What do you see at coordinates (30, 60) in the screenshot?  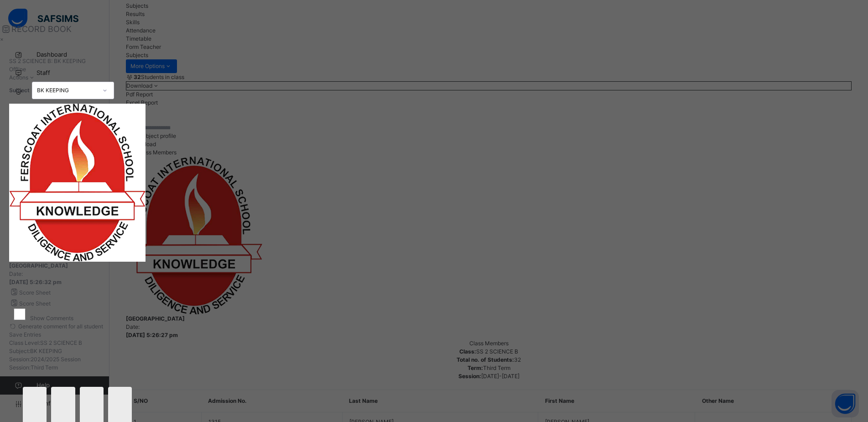 I see `span: SS 2 SCIENCE B :` at bounding box center [30, 60].